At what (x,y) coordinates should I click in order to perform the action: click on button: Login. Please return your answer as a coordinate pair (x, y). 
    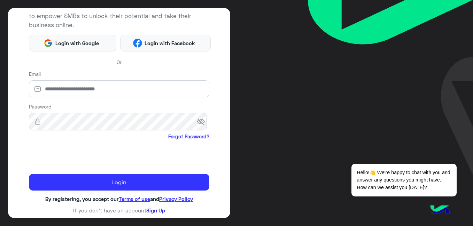
    Looking at the image, I should click on (119, 182).